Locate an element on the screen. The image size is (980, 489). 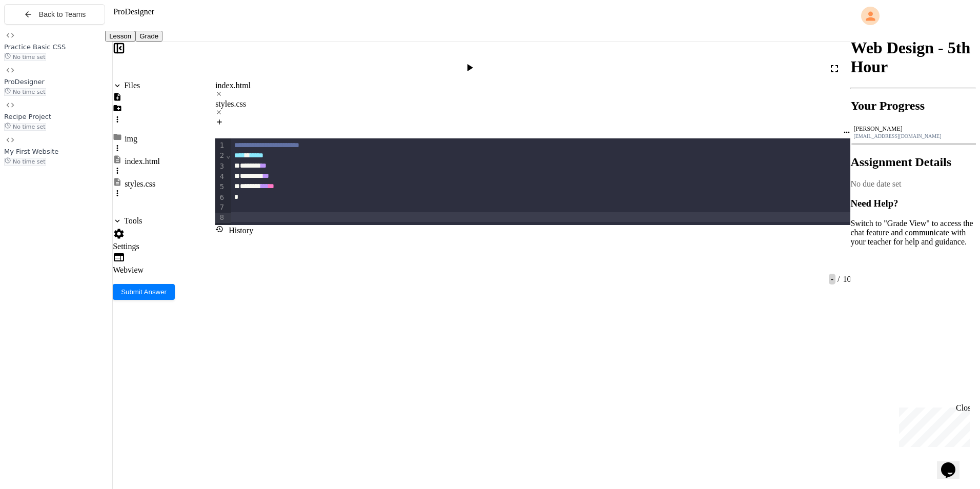
div: 1 is located at coordinates (220, 146).